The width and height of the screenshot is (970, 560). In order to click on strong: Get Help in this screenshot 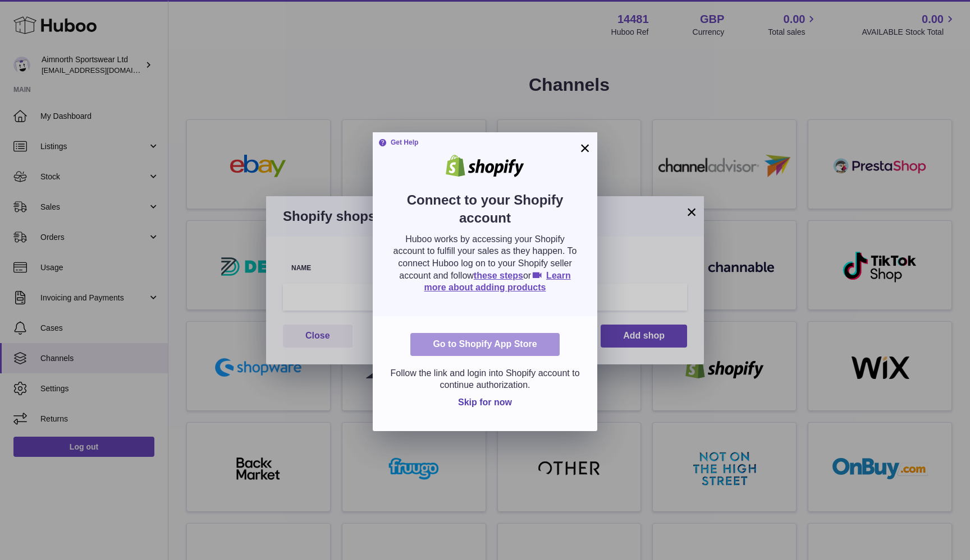, I will do `click(398, 143)`.